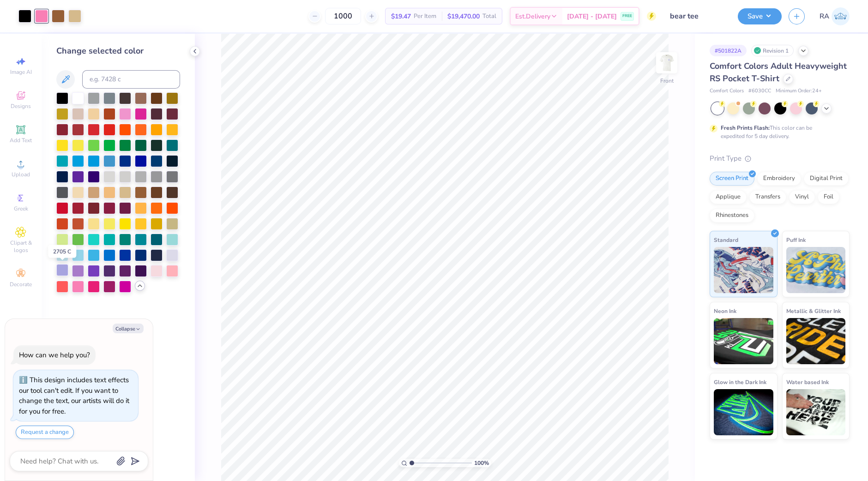  I want to click on img: Front, so click(667, 63).